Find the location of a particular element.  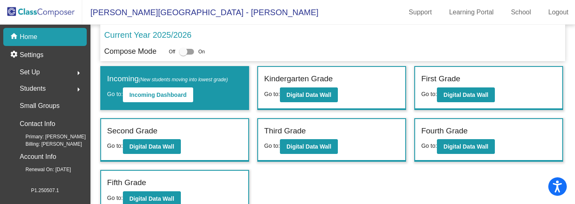

p: Account Info is located at coordinates (38, 157).